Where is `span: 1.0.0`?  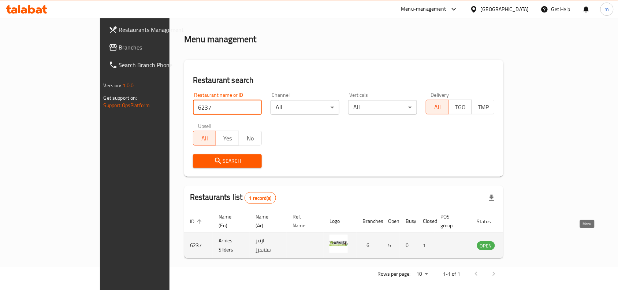
span: 1.0.0 is located at coordinates (128, 85).